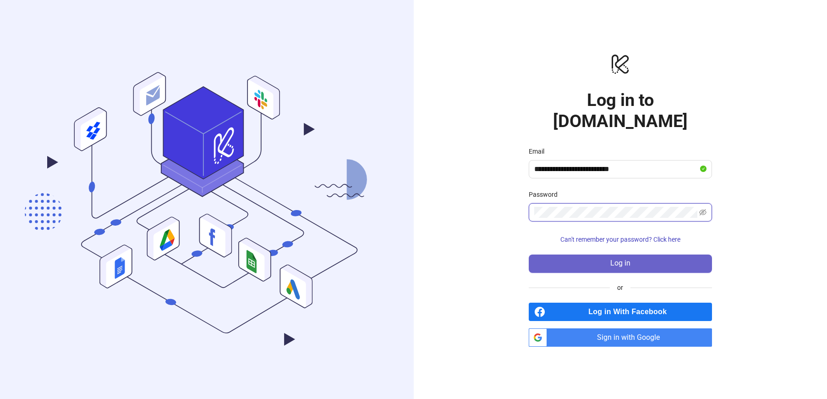 This screenshot has width=827, height=399. I want to click on label: Email, so click(539, 151).